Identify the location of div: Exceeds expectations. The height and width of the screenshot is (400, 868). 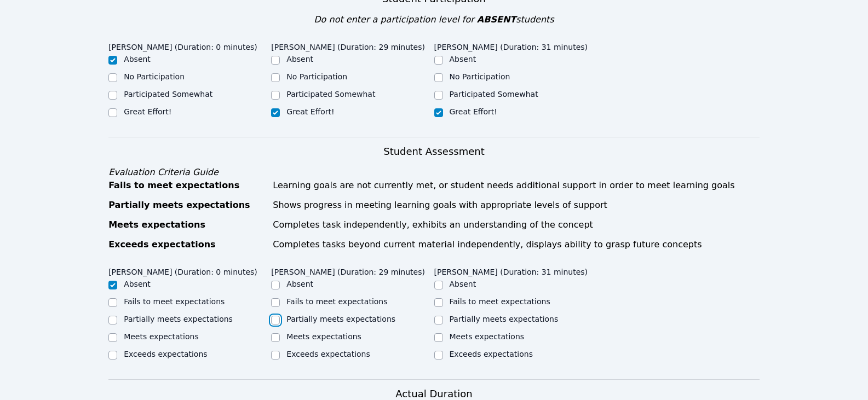
(187, 245).